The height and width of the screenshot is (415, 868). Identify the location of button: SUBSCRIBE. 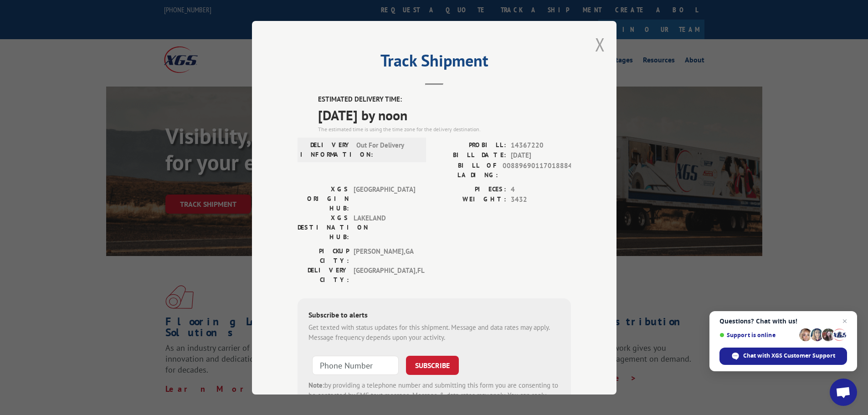
(432, 365).